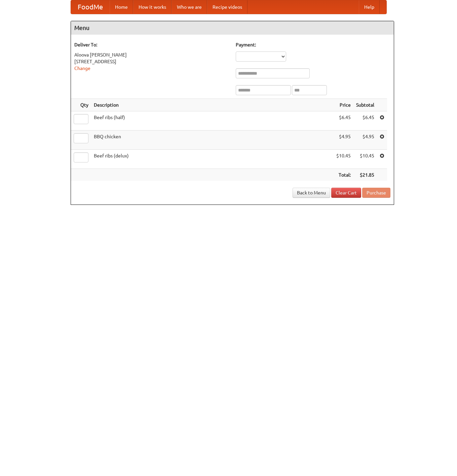  Describe the element at coordinates (90, 7) in the screenshot. I see `a: FoodMe` at that location.